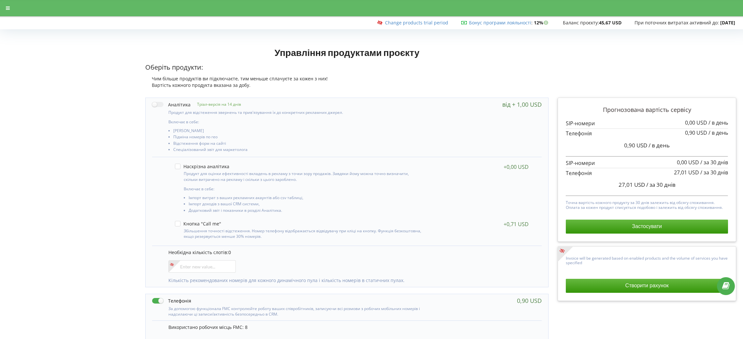 The image size is (743, 339). What do you see at coordinates (171, 105) in the screenshot?
I see `label: Аналітика` at bounding box center [171, 105].